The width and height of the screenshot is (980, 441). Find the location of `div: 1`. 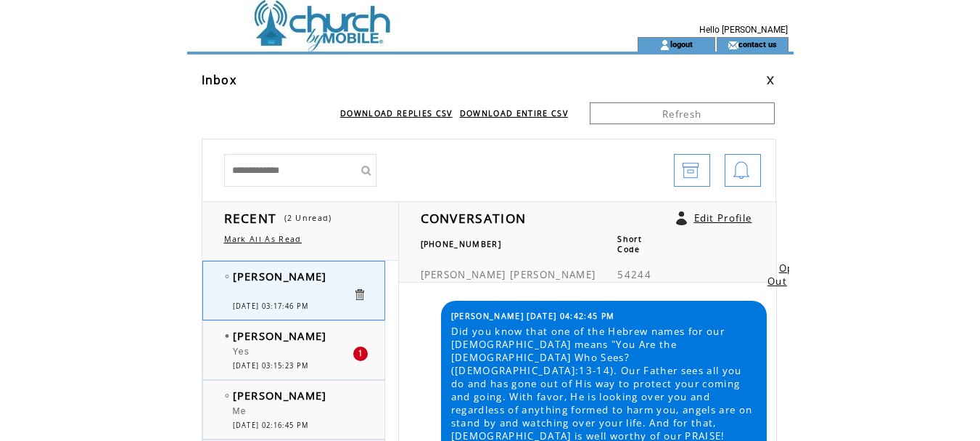

div: 1 is located at coordinates (361, 354).